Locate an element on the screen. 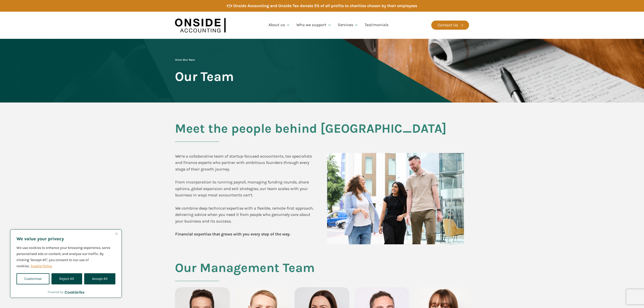 The width and height of the screenshot is (644, 308). button: Reject All is located at coordinates (67, 279).